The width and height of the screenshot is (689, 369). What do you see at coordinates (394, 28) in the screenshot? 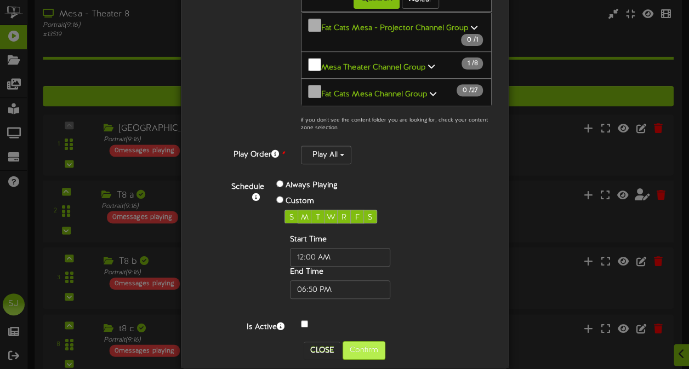
I see `b: Fat Cats Mesa - Projector Channel Group` at bounding box center [394, 28].